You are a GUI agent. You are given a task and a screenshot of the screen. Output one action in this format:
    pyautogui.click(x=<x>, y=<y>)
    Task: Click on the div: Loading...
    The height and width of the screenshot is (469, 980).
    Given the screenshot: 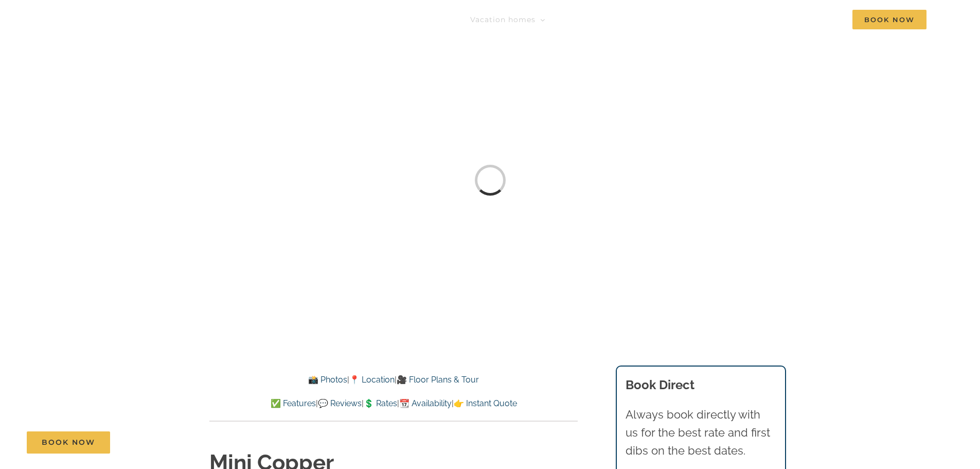 What is the action you would take?
    pyautogui.click(x=490, y=180)
    